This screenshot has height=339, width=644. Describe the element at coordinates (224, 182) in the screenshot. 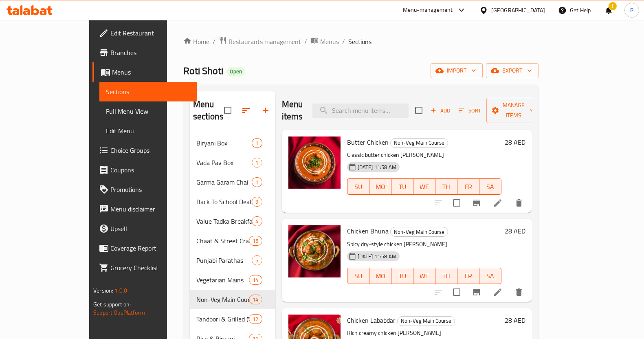

I see `span: Garma Garam Chai` at that location.